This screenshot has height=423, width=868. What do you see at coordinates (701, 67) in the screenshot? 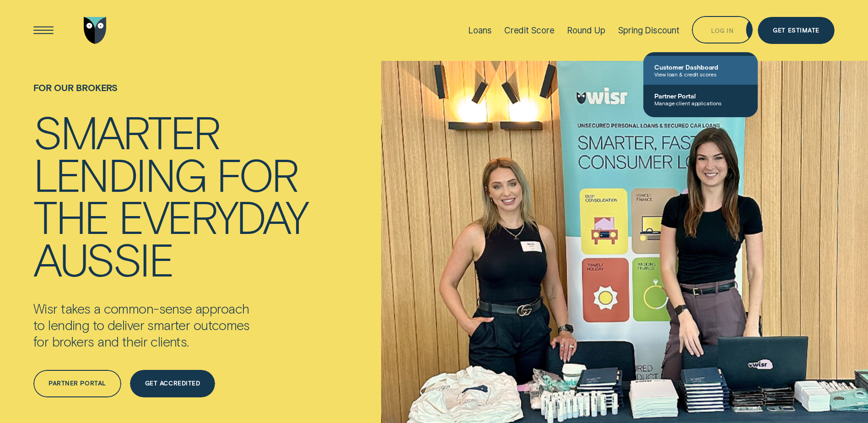
I see `span: Customer Dashboard` at bounding box center [701, 67].